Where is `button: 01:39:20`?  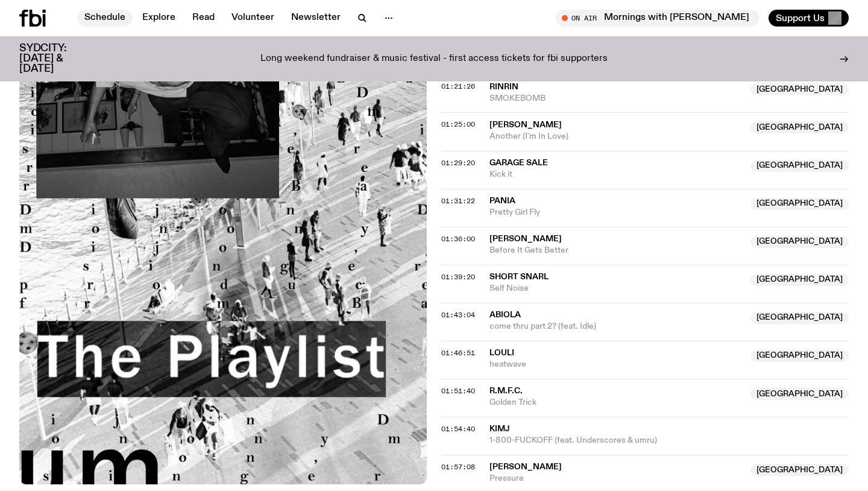 button: 01:39:20 is located at coordinates (458, 277).